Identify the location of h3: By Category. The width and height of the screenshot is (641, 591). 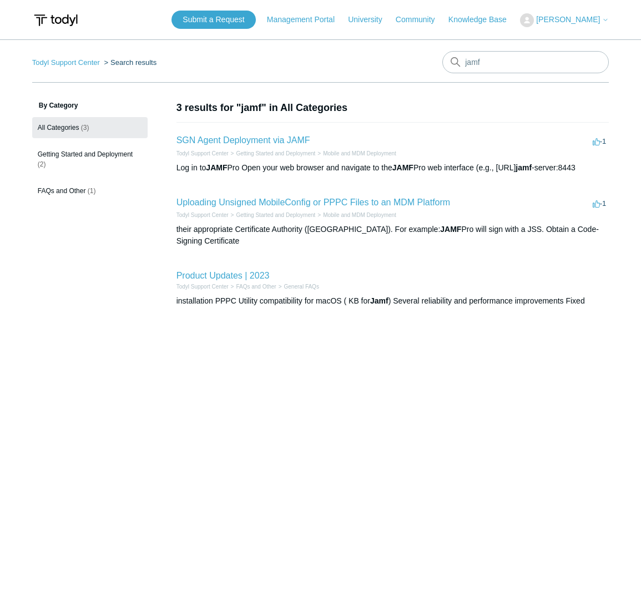
(90, 105).